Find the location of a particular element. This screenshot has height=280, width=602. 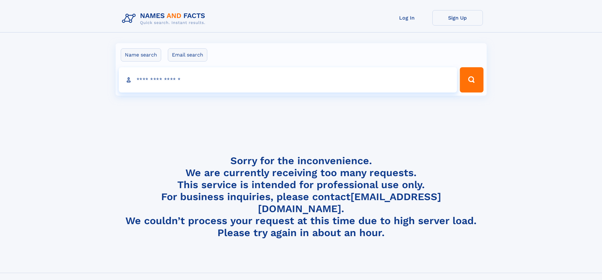

label: Name search is located at coordinates (141, 55).